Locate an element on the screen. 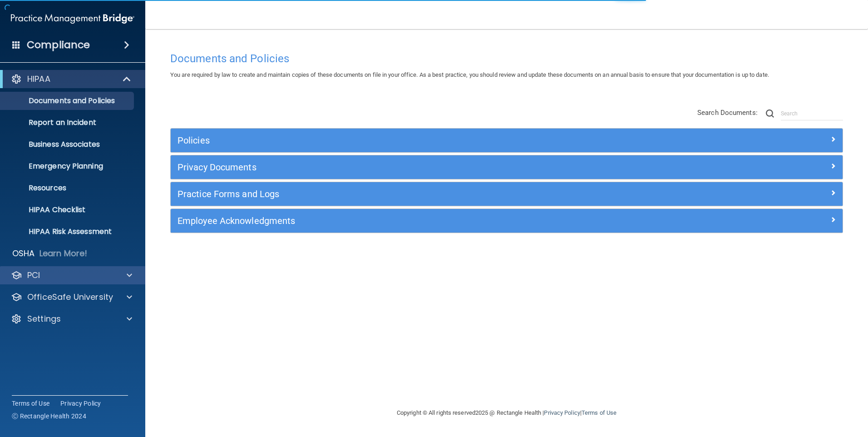 Image resolution: width=868 pixels, height=437 pixels. p: Report an Incident is located at coordinates (68, 123).